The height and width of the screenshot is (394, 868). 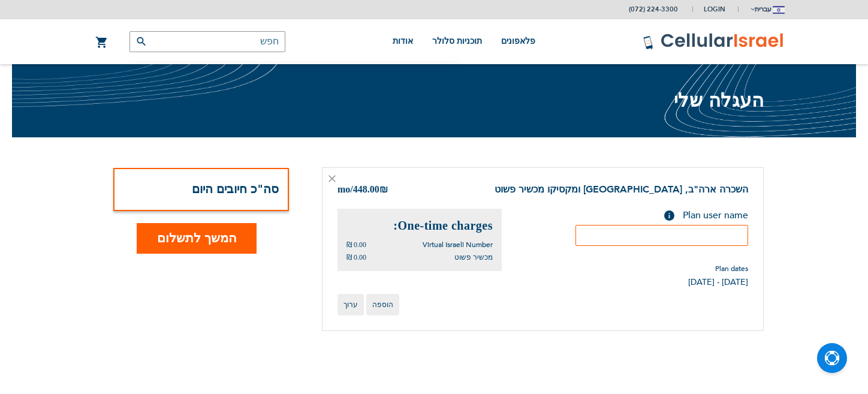 I want to click on button: עברית, so click(x=767, y=9).